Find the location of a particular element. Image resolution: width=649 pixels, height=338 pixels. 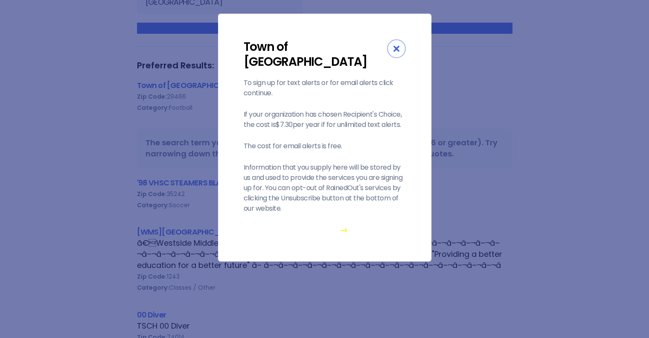

p: To sign up for text alerts or for email alerts click continue. is located at coordinates (325, 88).